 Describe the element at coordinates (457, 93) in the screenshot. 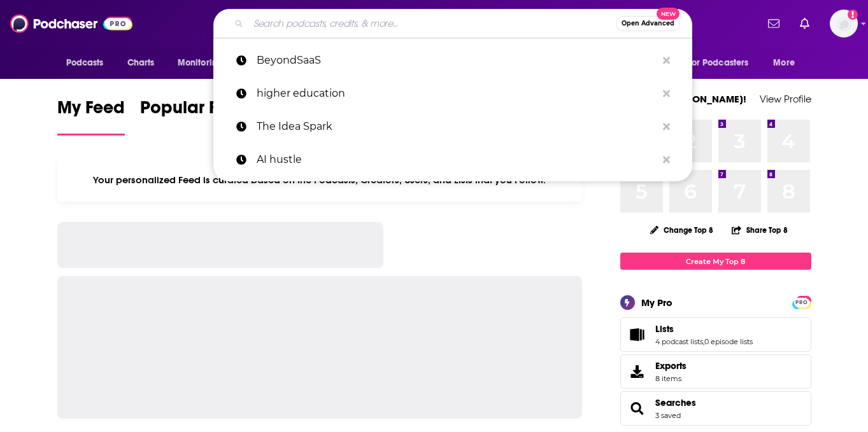

I see `p: higher education` at that location.